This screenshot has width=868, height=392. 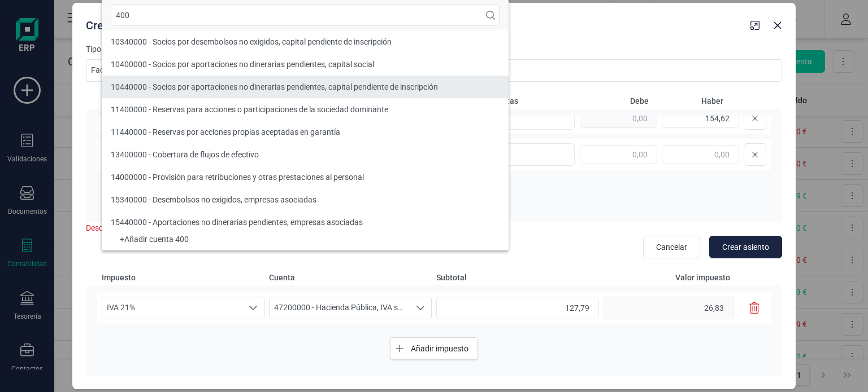 What do you see at coordinates (745, 248) in the screenshot?
I see `span: Crear asiento` at bounding box center [745, 248].